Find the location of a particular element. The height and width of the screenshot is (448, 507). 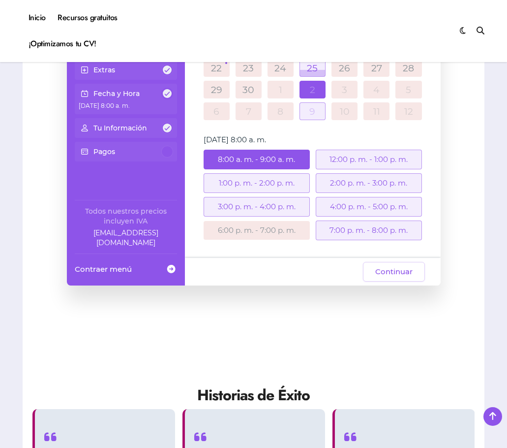

p: Fecha y Hora is located at coordinates (117, 94).